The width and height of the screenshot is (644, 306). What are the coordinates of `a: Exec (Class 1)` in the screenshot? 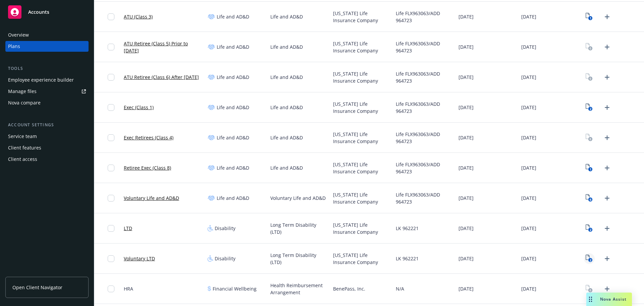 It's located at (139, 107).